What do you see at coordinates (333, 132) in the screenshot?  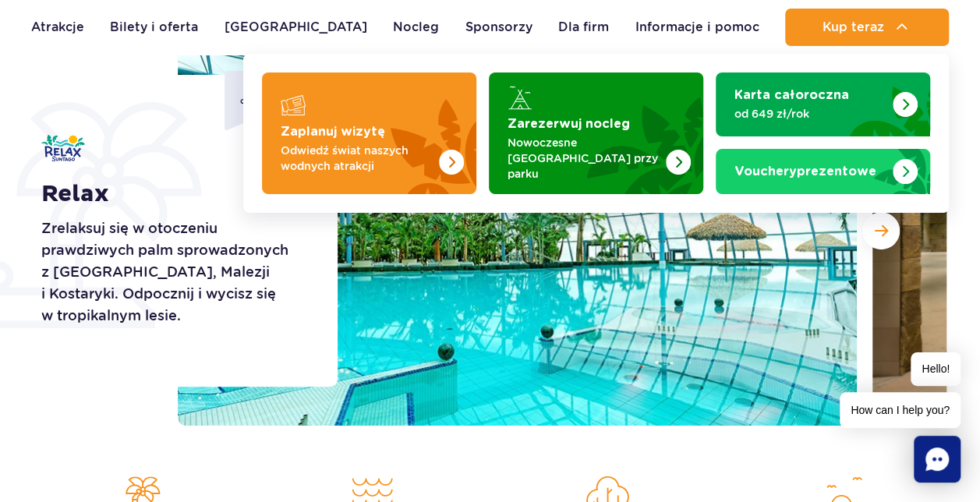 I see `strong: Zaplanuj wizytę` at bounding box center [333, 132].